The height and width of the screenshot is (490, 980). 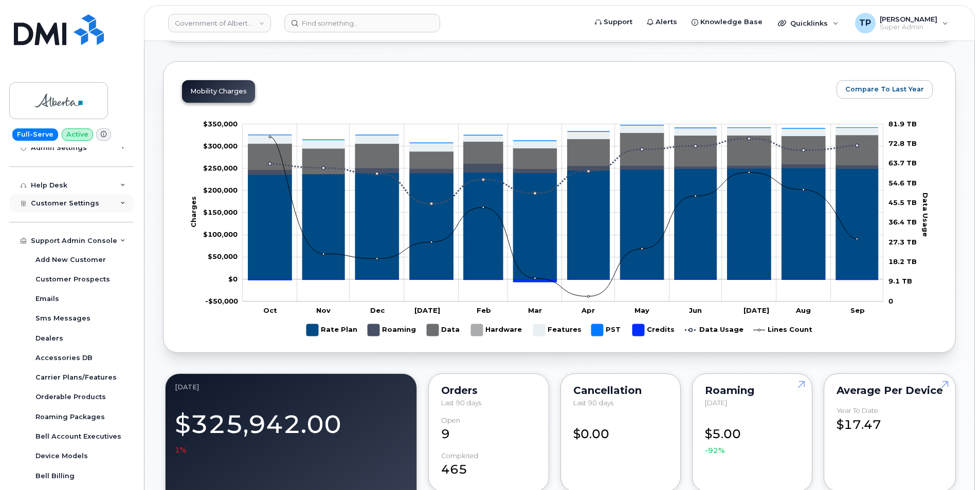 I want to click on div: 9, so click(x=489, y=430).